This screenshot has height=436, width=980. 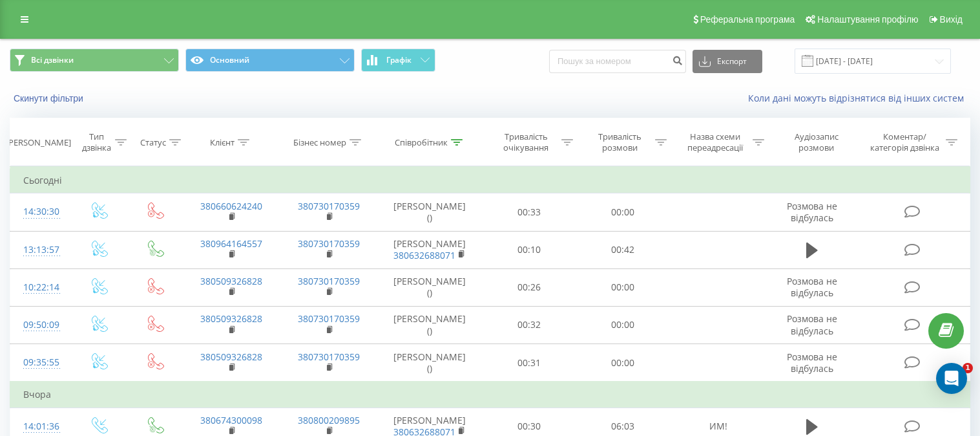 What do you see at coordinates (40, 324) in the screenshot?
I see `div: 09:50:09` at bounding box center [40, 324].